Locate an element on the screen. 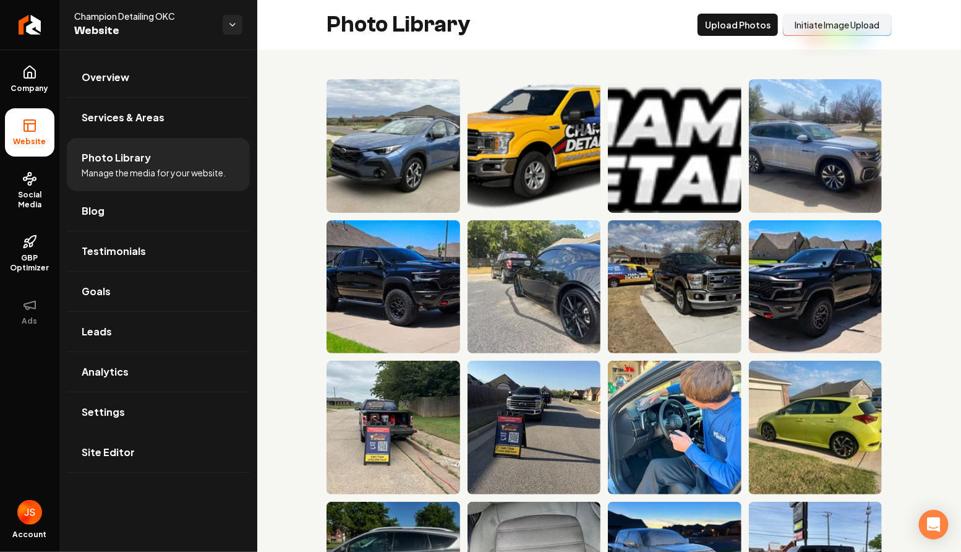 The width and height of the screenshot is (961, 552). span: Site Editor is located at coordinates (108, 452).